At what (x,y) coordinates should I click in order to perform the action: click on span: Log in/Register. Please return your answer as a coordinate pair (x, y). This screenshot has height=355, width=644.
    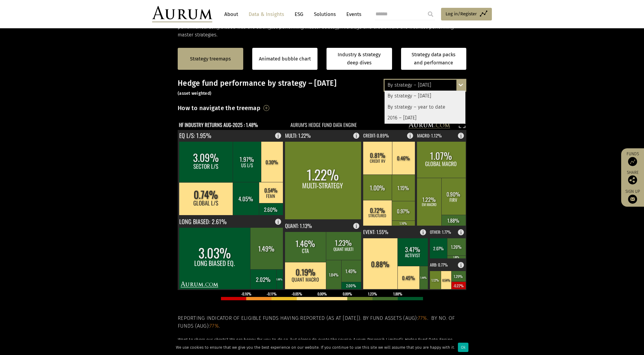
    Looking at the image, I should click on (461, 14).